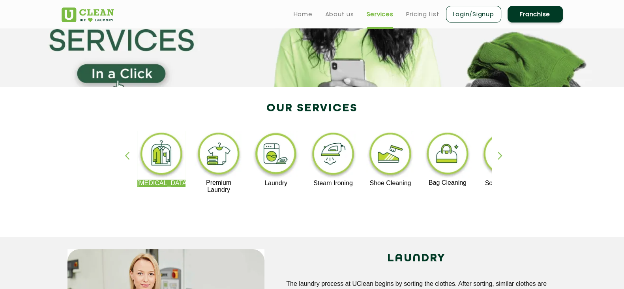  What do you see at coordinates (162, 155) in the screenshot?
I see `img: dry_cleaning_11zon.webp` at bounding box center [162, 155].